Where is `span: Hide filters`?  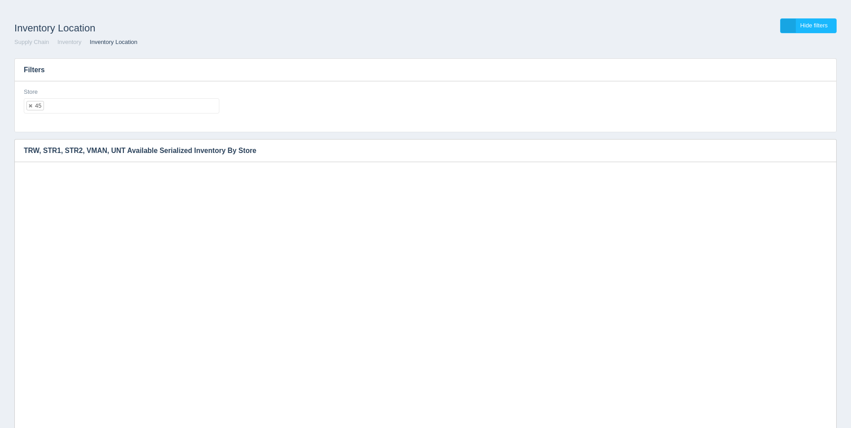 span: Hide filters is located at coordinates (813, 25).